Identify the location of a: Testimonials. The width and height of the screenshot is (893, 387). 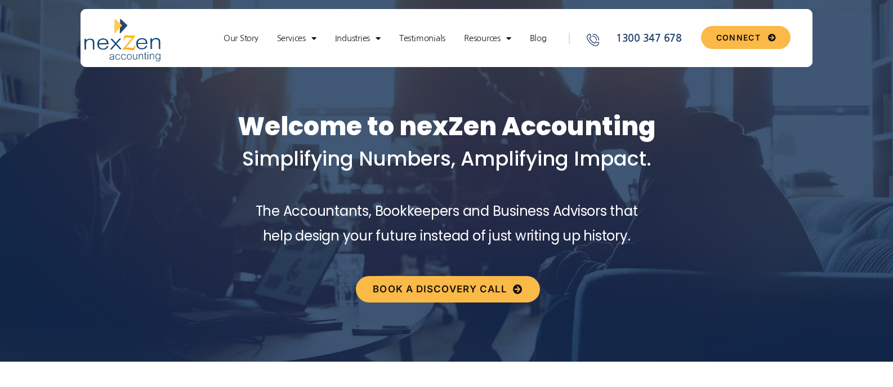
(422, 38).